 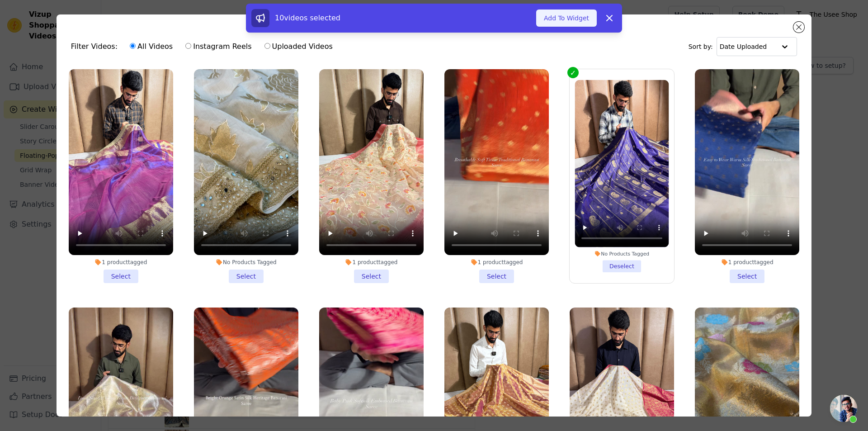 I want to click on span: 10 videos selected, so click(x=308, y=18).